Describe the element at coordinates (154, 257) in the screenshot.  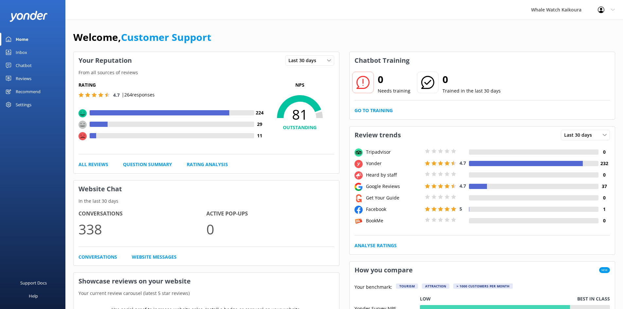
I see `a: Website Messages` at that location.